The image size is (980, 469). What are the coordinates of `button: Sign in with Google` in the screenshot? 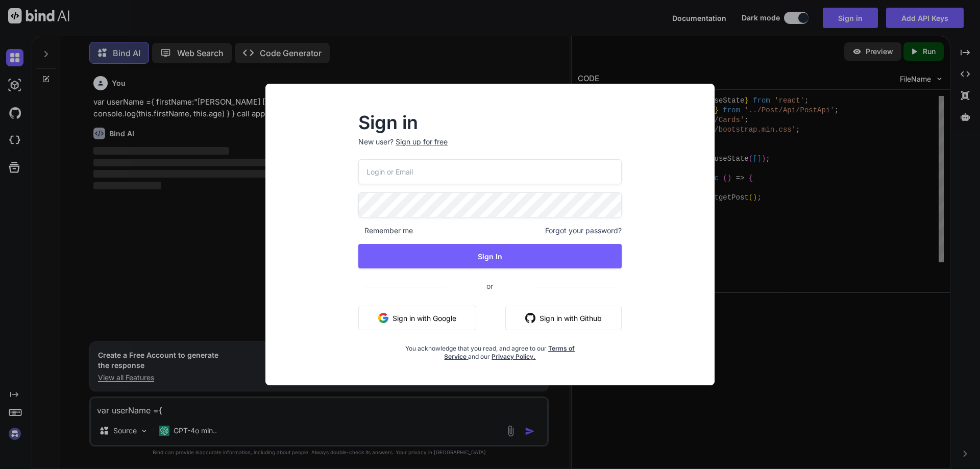 It's located at (417, 318).